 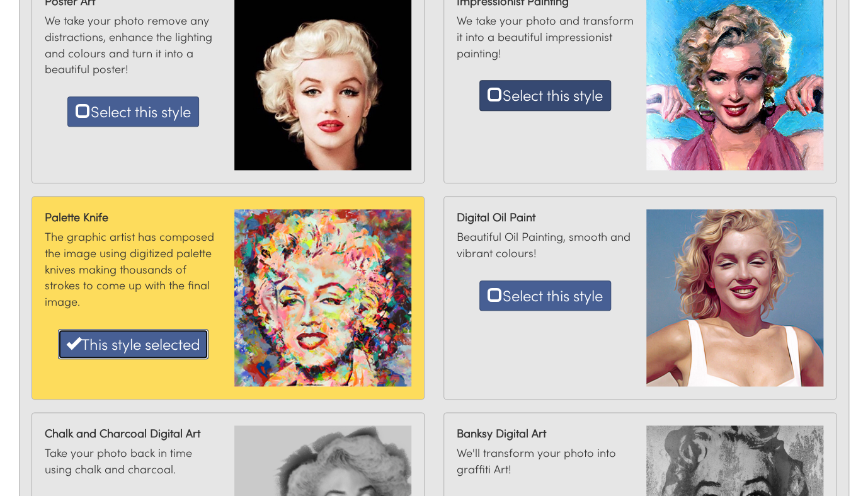 What do you see at coordinates (545, 217) in the screenshot?
I see `strong: Digital Oil Paint` at bounding box center [545, 217].